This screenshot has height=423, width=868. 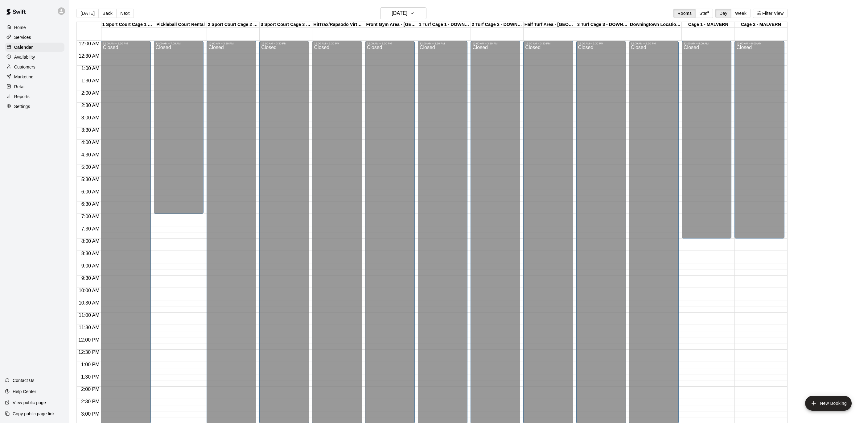 What do you see at coordinates (90, 68) in the screenshot?
I see `span: 1:00 AM` at bounding box center [90, 68].